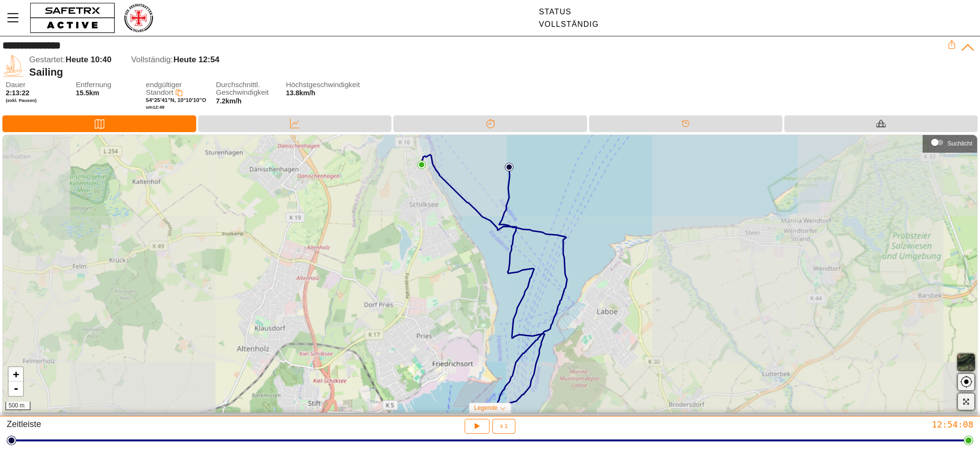 Image resolution: width=980 pixels, height=450 pixels. What do you see at coordinates (164, 89) in the screenshot?
I see `span: endgültiger Standort` at bounding box center [164, 89].